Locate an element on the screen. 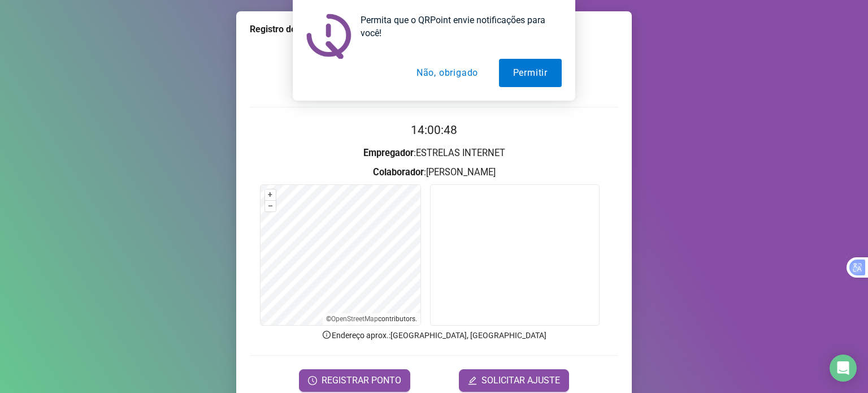  span: edit is located at coordinates (473, 380).